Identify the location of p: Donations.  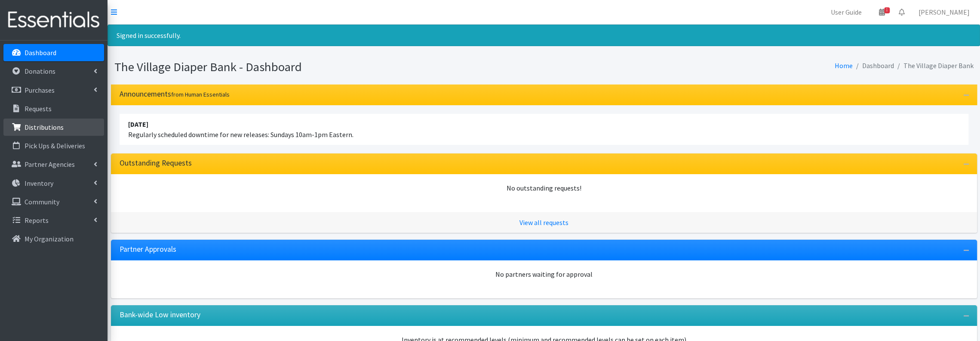
(40, 71).